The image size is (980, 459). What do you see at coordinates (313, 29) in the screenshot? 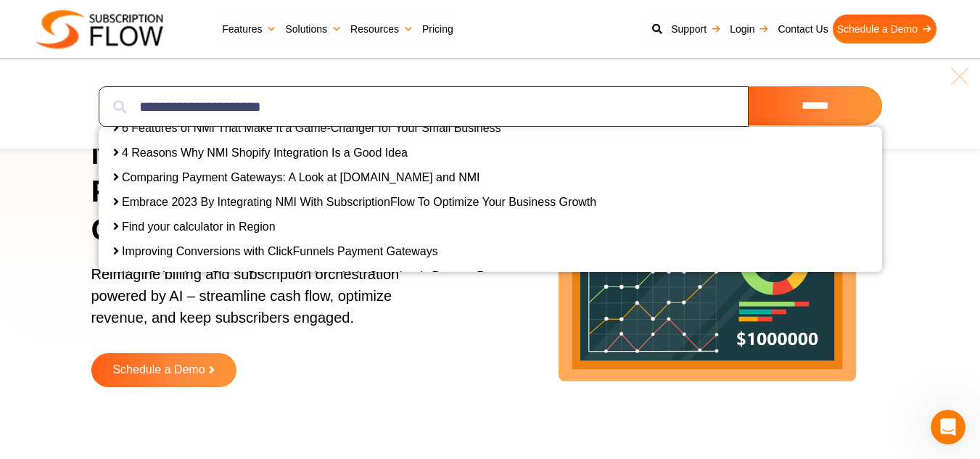
I see `a: Solutions` at bounding box center [313, 29].